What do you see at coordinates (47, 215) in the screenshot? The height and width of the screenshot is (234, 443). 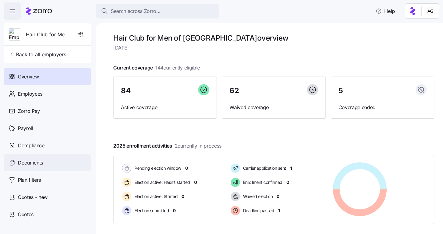 I see `a: Quotes` at bounding box center [47, 215].